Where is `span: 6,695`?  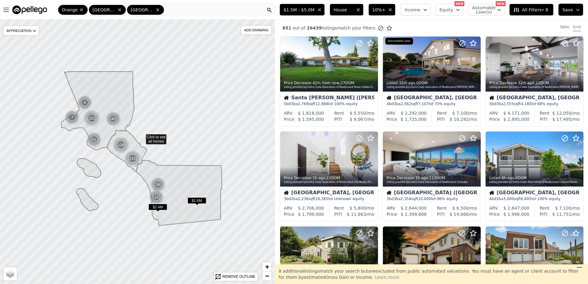 span: 6,695 is located at coordinates (526, 199).